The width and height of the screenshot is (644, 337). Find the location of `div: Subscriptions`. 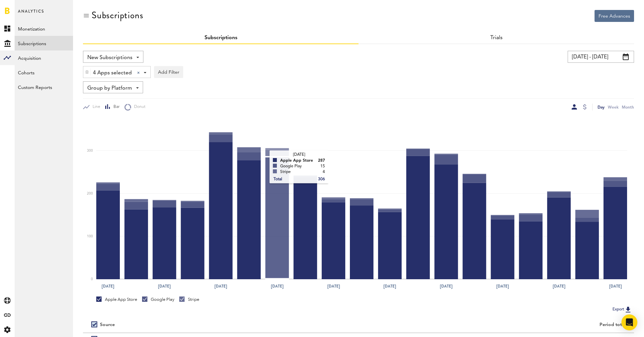

div: Subscriptions is located at coordinates (117, 15).